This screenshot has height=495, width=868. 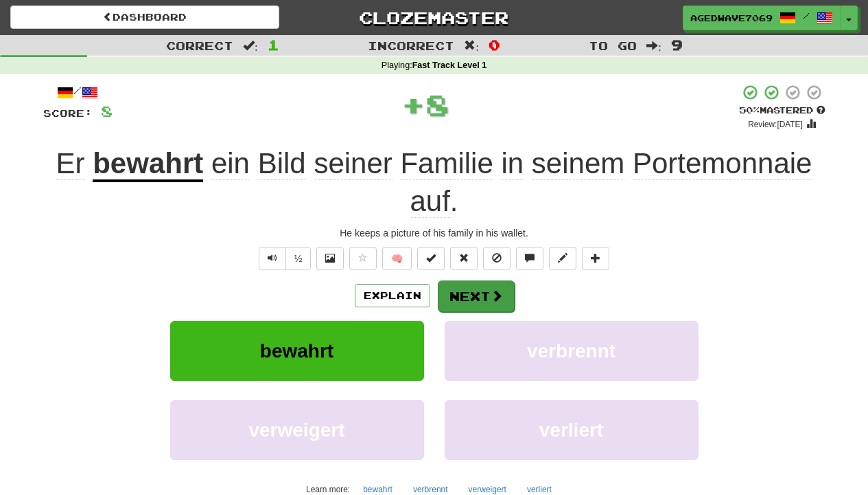 What do you see at coordinates (596, 258) in the screenshot?
I see `button: Add to collection (alt+a)` at bounding box center [596, 258].